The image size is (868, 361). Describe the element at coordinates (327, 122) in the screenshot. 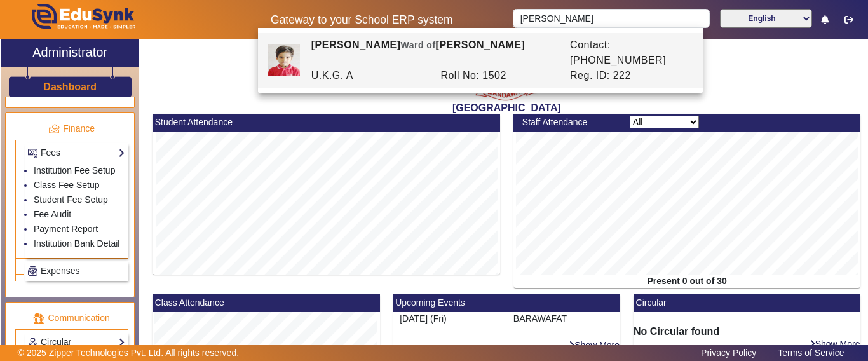

I see `mat-card-header: Student Attendance` at that location.